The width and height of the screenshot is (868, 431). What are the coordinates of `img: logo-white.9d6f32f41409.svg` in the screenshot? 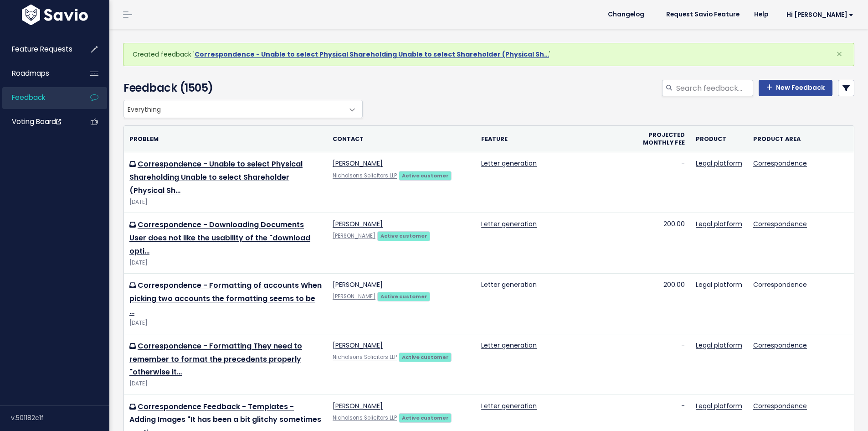 It's located at (55, 15).